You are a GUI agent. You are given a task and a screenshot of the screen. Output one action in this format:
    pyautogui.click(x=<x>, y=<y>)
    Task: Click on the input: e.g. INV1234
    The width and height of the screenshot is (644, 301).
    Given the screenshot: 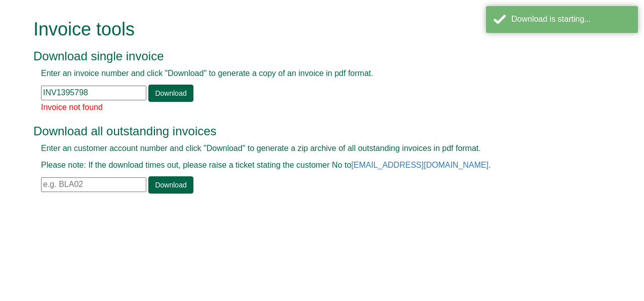 What is the action you would take?
    pyautogui.click(x=94, y=93)
    